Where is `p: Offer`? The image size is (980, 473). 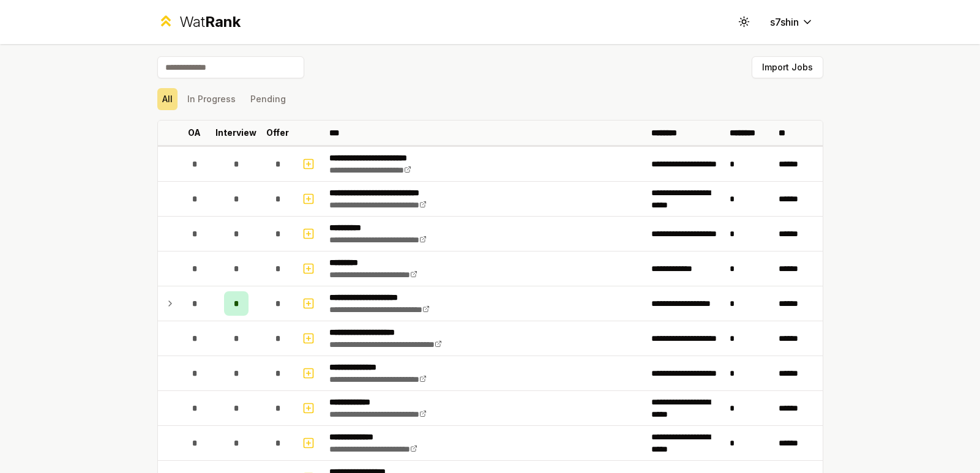
p: Offer is located at coordinates (277, 133).